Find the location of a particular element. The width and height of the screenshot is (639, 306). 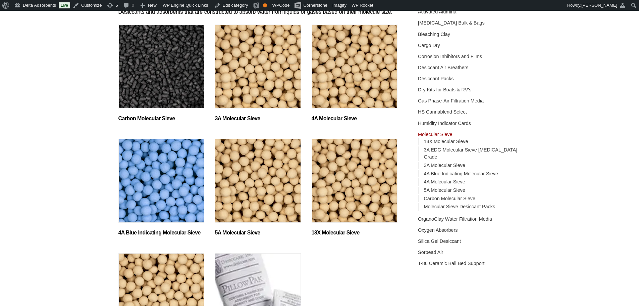

a: 4A Molecular Sieve is located at coordinates (444, 181).